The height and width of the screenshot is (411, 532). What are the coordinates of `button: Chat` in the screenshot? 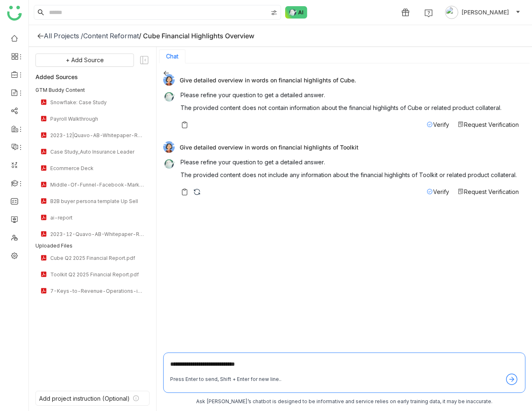 It's located at (172, 57).